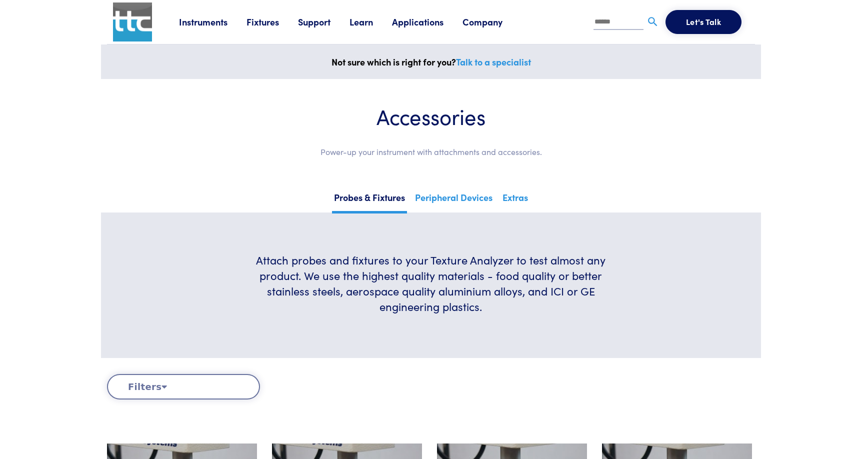  Describe the element at coordinates (431, 283) in the screenshot. I see `h6: Attach probes and fixtures to your Texture Analyzer to test almost any product. We use the highes...` at that location.